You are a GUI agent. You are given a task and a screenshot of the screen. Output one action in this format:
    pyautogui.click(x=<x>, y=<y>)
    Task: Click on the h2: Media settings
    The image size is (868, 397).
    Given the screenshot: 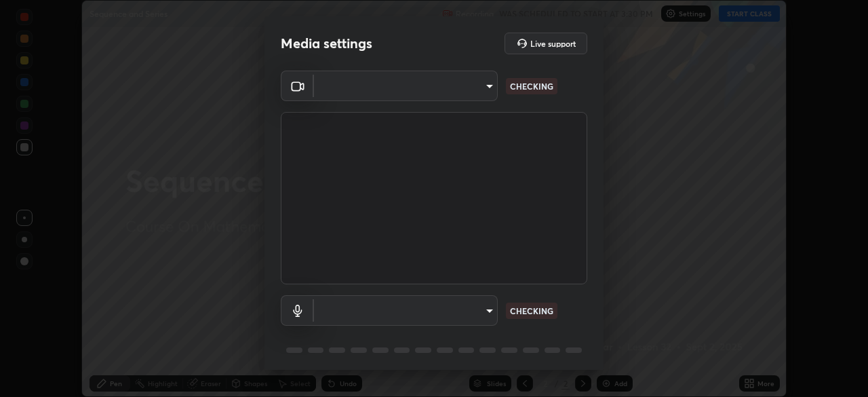 What is the action you would take?
    pyautogui.click(x=327, y=43)
    